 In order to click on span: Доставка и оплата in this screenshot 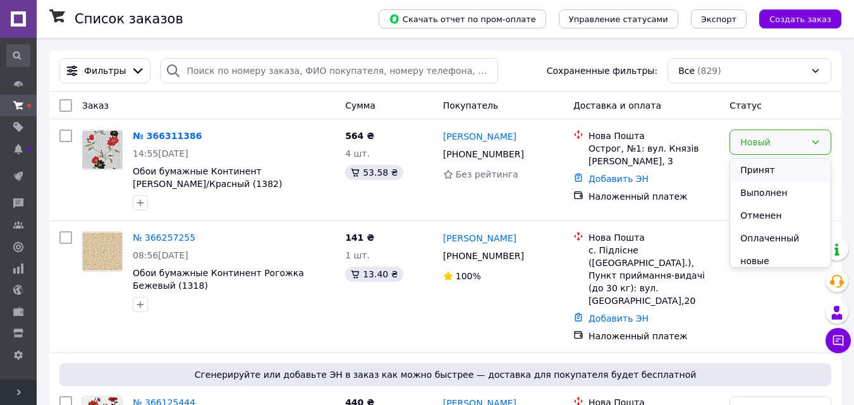, I will do `click(617, 106)`.